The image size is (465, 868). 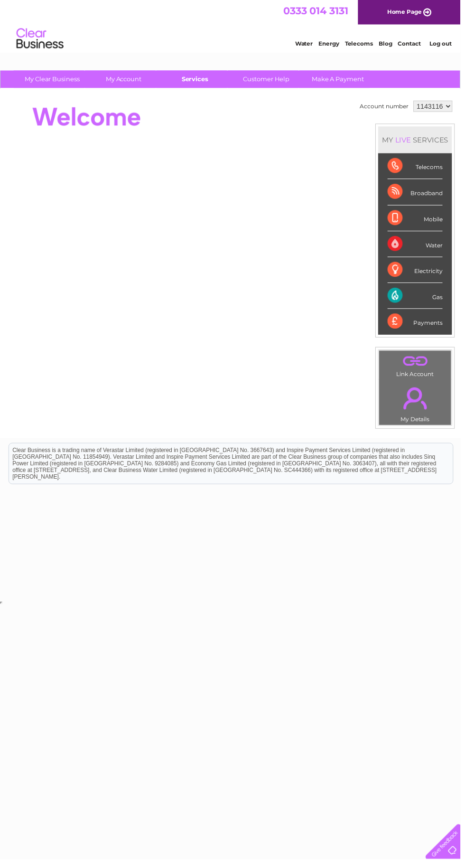 I want to click on td: My Details, so click(x=419, y=407).